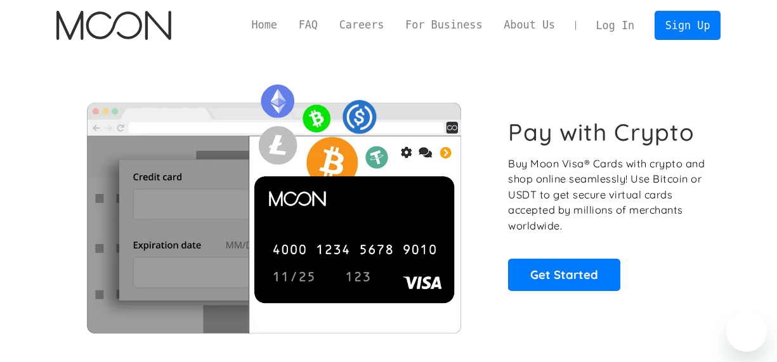 The image size is (777, 362). I want to click on a: home, so click(114, 25).